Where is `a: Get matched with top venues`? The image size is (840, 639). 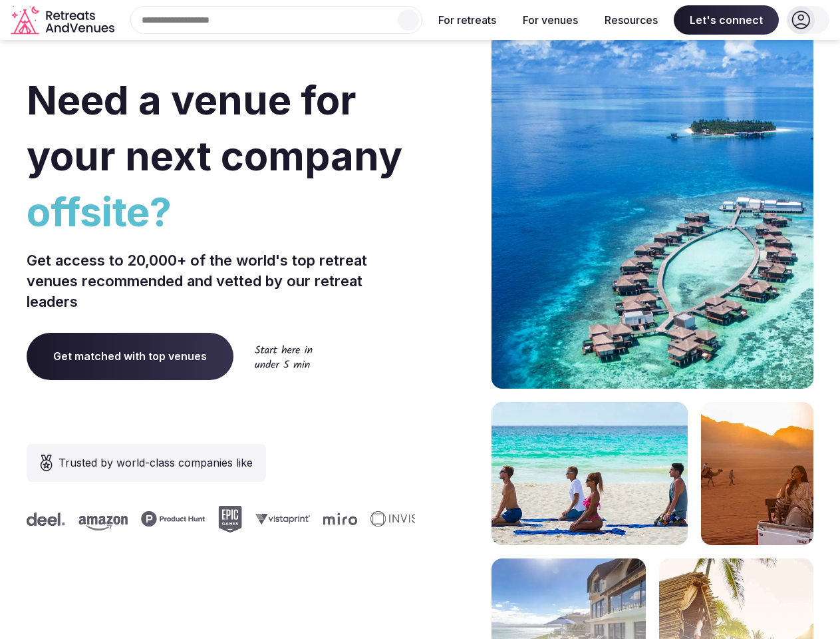
a: Get matched with top venues is located at coordinates (129, 356).